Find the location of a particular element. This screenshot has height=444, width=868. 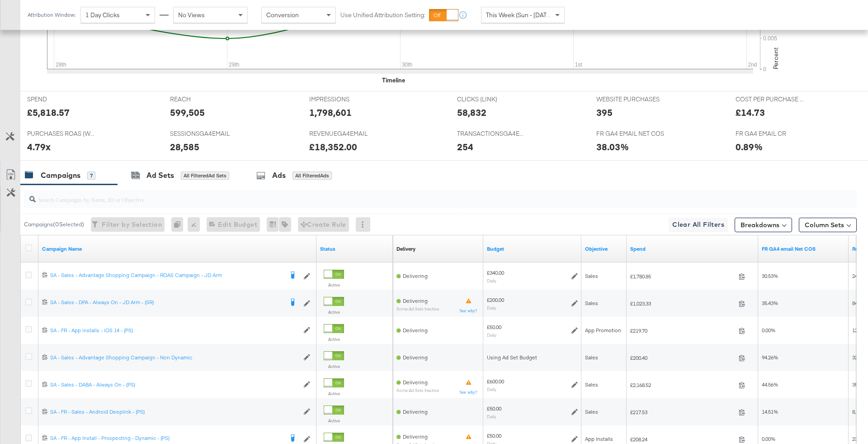

span: £200.40 is located at coordinates (683, 357).